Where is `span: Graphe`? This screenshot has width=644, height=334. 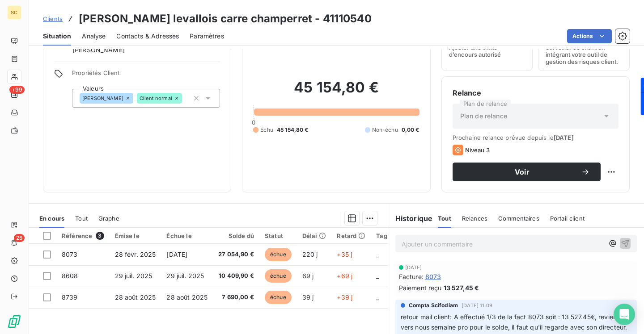 span: Graphe is located at coordinates (109, 218).